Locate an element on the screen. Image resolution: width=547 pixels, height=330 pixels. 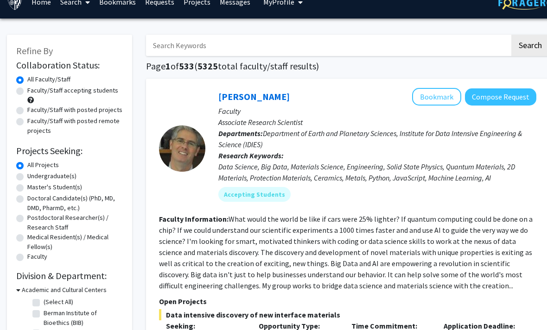
label: Faculty/Staff with posted projects is located at coordinates (75, 110).